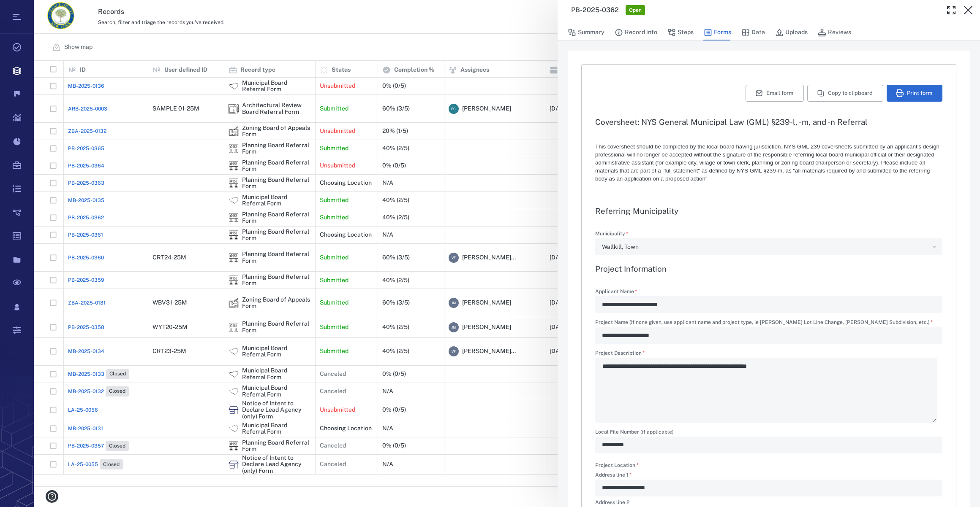  Describe the element at coordinates (768, 293) in the screenshot. I see `label: Applicant Name` at that location.